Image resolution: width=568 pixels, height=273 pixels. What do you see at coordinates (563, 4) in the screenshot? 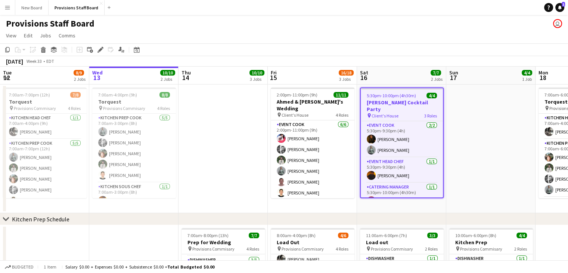
I see `span: 1` at bounding box center [563, 4].